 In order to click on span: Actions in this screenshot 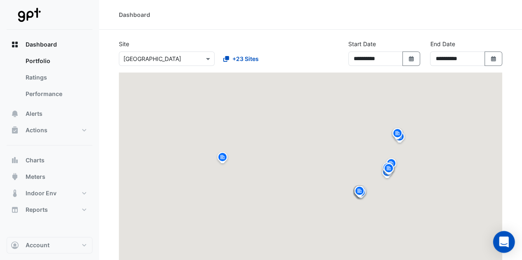, I will do `click(36, 130)`.